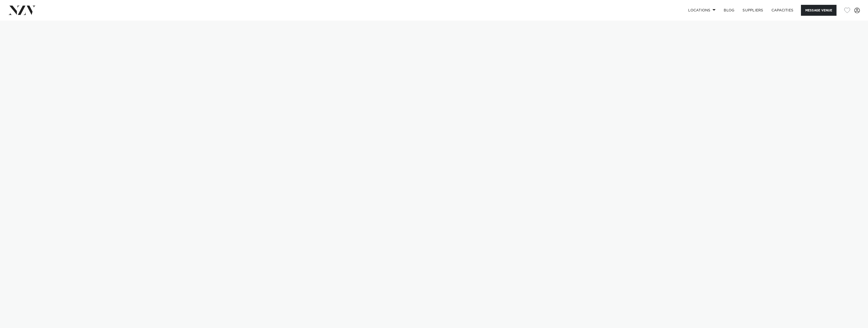  What do you see at coordinates (22, 10) in the screenshot?
I see `img: nzv-logo.png` at bounding box center [22, 10].